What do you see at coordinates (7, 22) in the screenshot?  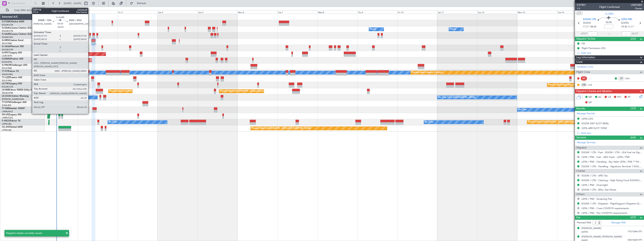 I see `span: G-FOMO` at bounding box center [7, 22].